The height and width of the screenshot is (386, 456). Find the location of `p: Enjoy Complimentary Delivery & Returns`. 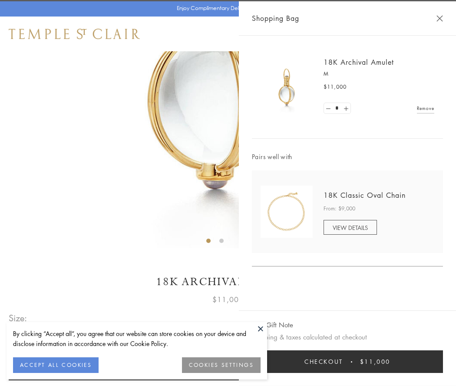

p: Enjoy Complimentary Delivery & Returns is located at coordinates (226, 8).